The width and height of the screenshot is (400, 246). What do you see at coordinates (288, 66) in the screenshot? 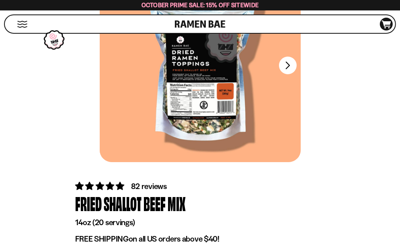
I see `button: Next` at bounding box center [288, 66].